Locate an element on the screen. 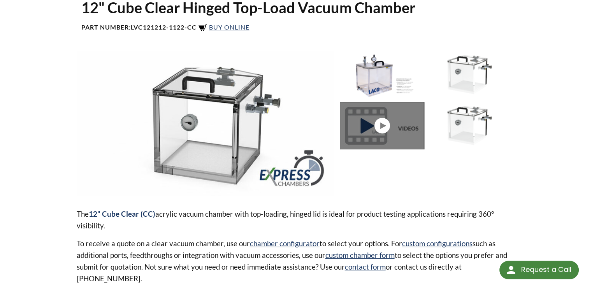  h4: Part Number: is located at coordinates (296, 28).